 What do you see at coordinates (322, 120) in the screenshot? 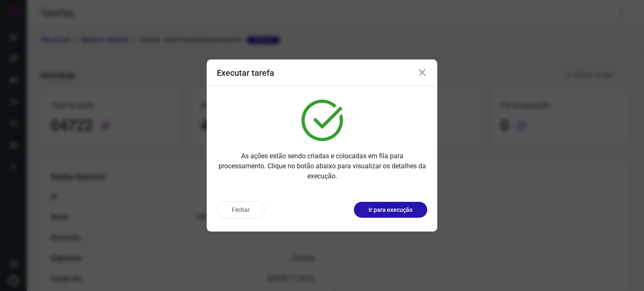
I see `img: verified.svg` at bounding box center [322, 120].